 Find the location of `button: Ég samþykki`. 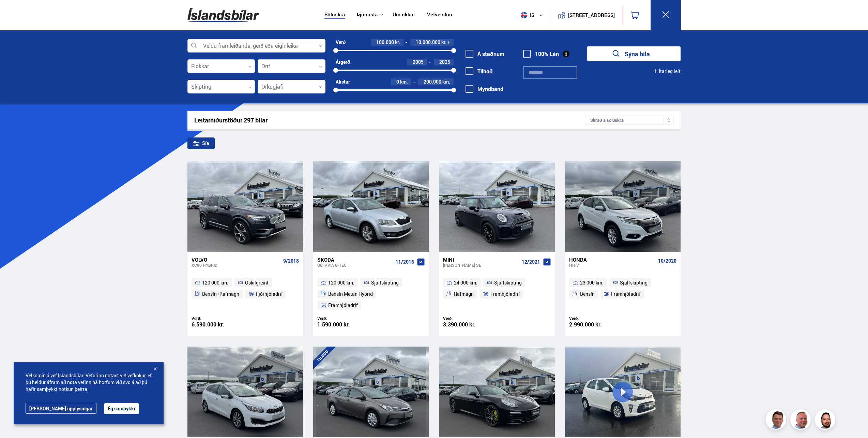

button: Ég samþykki is located at coordinates (122, 408).